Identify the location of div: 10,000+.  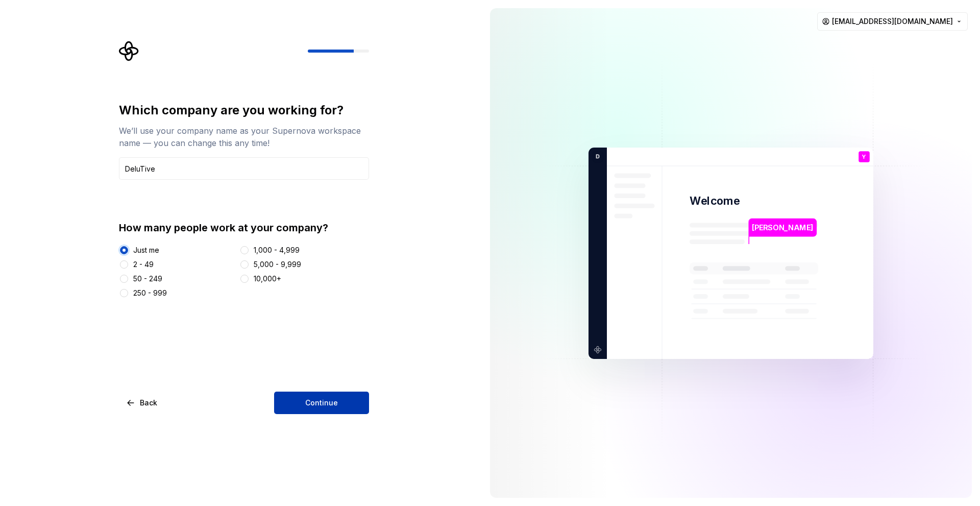
(268, 279).